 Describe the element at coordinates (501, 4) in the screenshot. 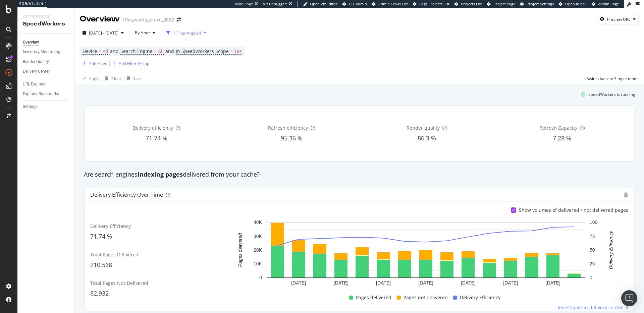

I see `a: Project Page` at that location.